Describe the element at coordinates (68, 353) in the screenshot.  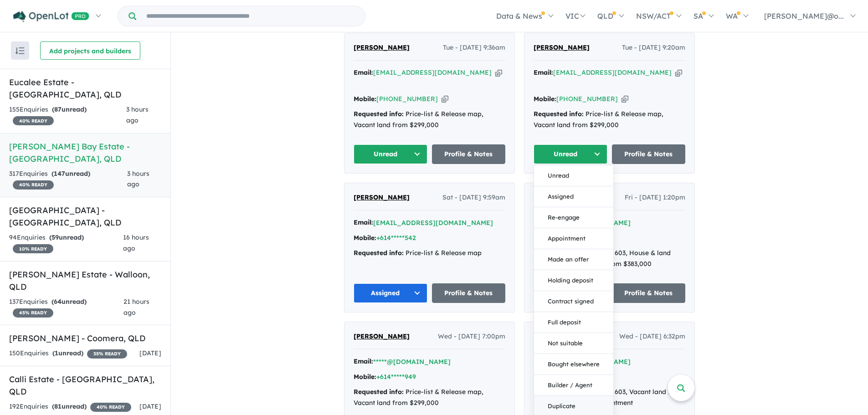
I see `div: 150 Enquir ies` at that location.